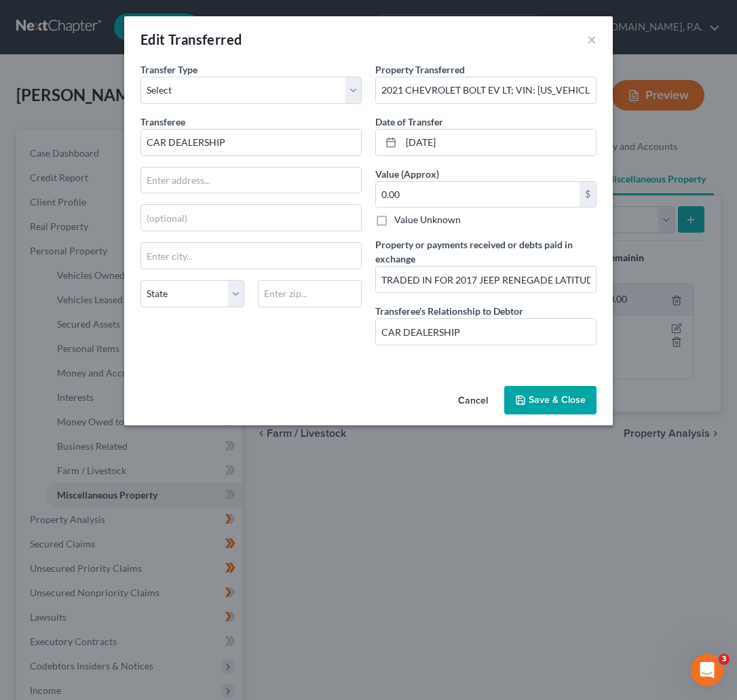 The height and width of the screenshot is (700, 737). I want to click on span: 3, so click(724, 659).